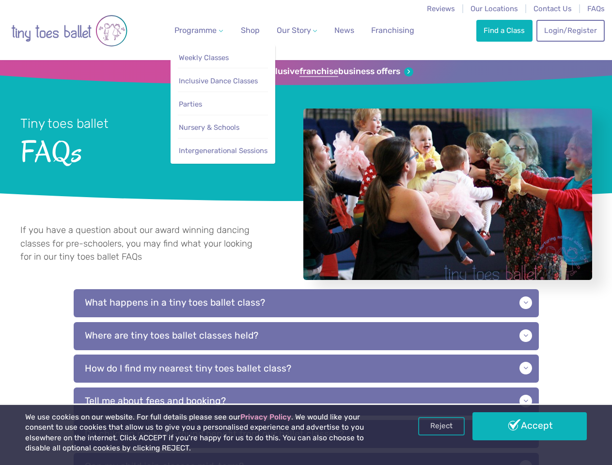 Image resolution: width=612 pixels, height=465 pixels. I want to click on a: Find a Class, so click(504, 31).